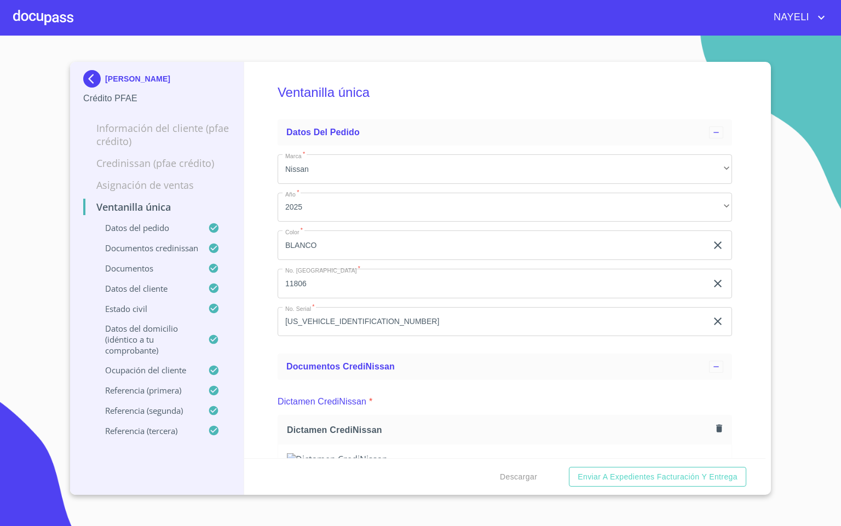 The image size is (841, 526). I want to click on p: Datos del pedido, so click(146, 228).